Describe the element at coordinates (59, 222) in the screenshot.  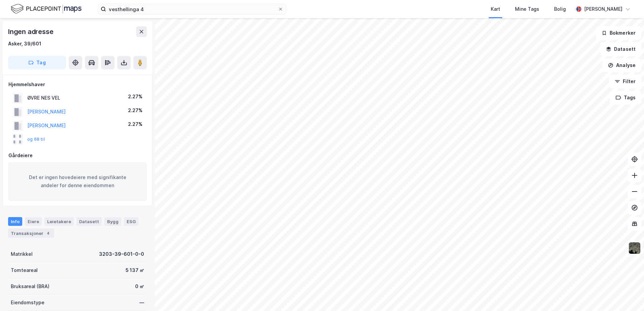
I see `div: Leietakere` at that location.